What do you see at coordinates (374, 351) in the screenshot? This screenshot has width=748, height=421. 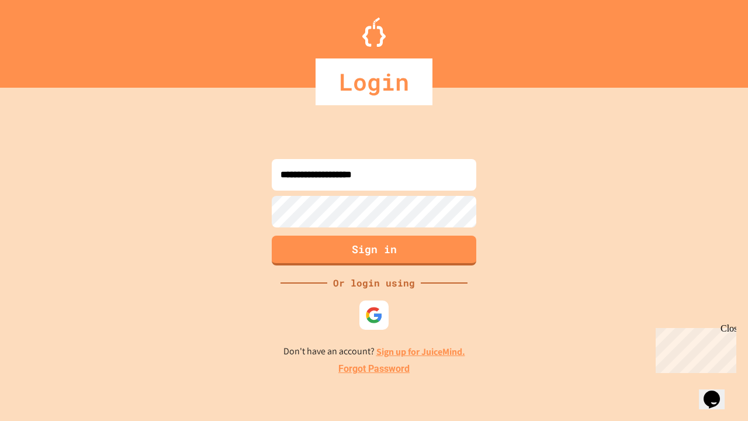 I see `p: Don't have an account?` at bounding box center [374, 351].